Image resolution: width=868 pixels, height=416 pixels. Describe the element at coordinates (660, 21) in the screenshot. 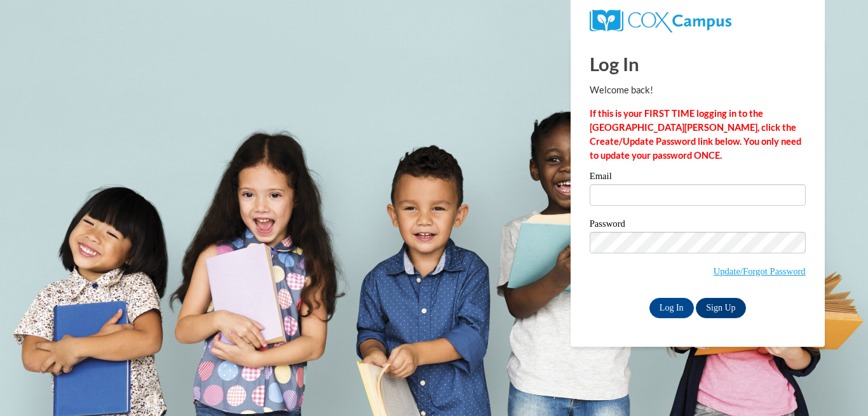

I see `img: COX Campus` at that location.